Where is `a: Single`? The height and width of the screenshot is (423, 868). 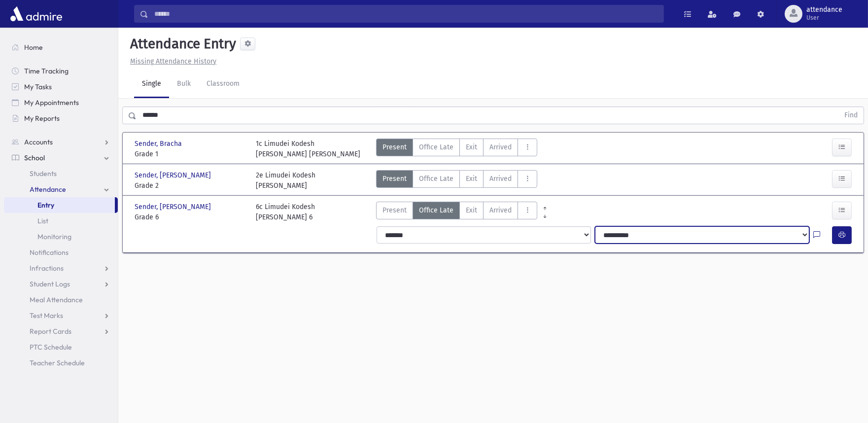 a: Single is located at coordinates (151, 84).